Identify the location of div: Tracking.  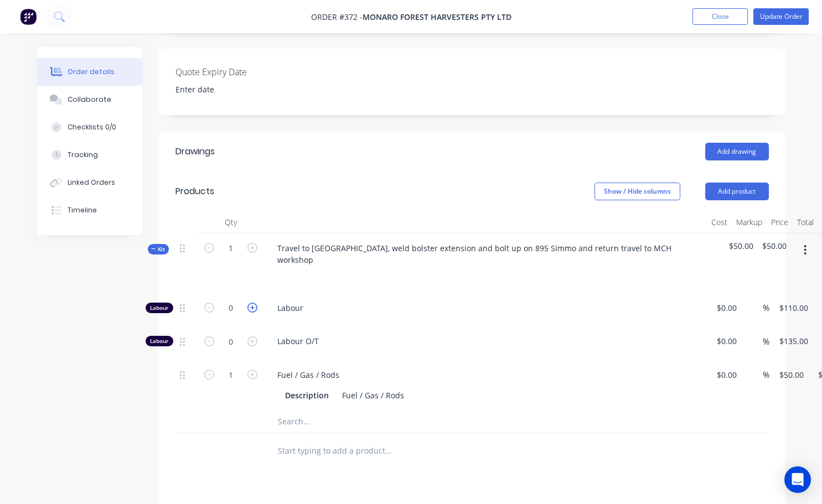
(82, 155).